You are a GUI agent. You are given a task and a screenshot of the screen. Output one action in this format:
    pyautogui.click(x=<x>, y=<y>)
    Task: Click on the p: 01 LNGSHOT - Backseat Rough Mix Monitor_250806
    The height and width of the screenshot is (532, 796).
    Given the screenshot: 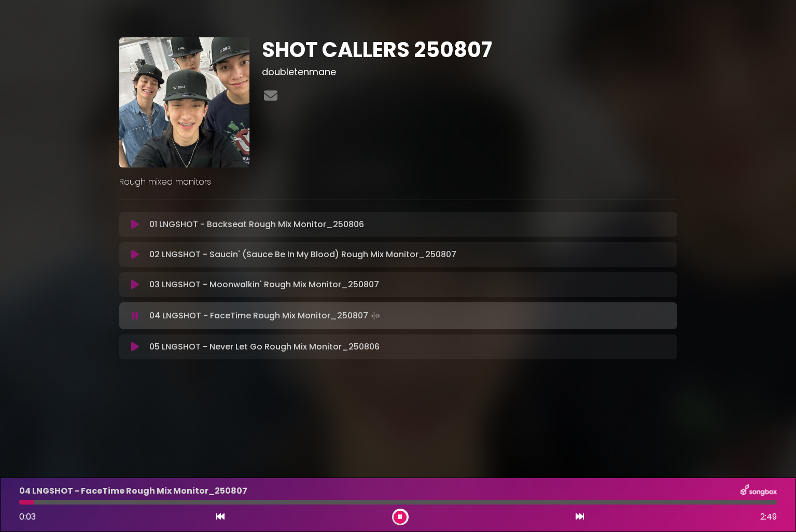 What is the action you would take?
    pyautogui.click(x=257, y=224)
    